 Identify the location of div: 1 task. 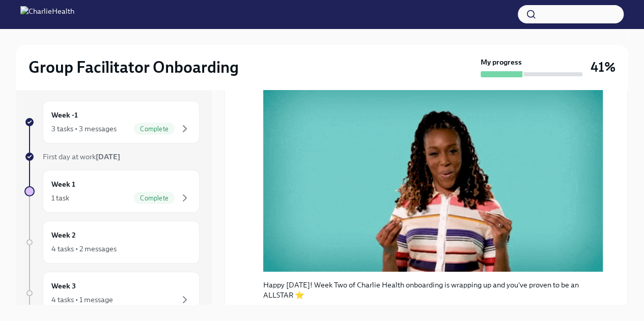
(60, 197).